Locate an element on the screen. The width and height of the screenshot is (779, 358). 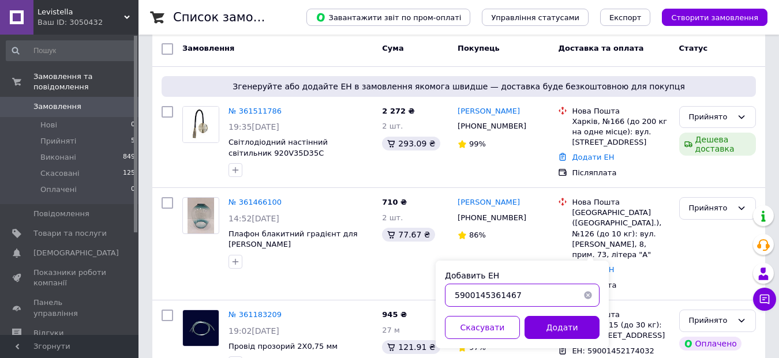
button: Управління статусами is located at coordinates (535, 17).